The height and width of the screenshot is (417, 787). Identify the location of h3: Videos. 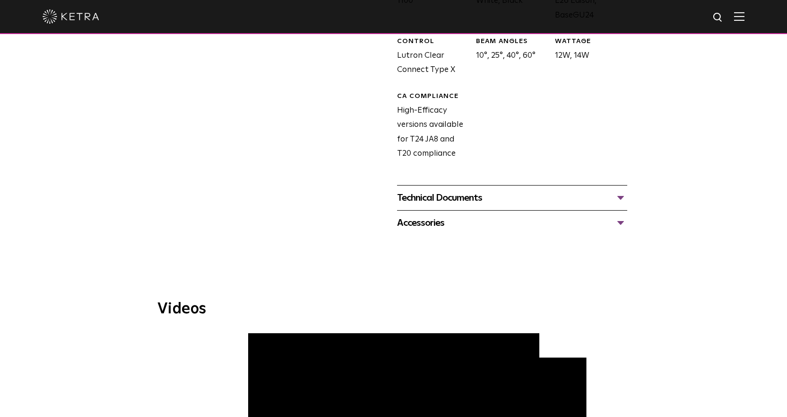
(394, 309).